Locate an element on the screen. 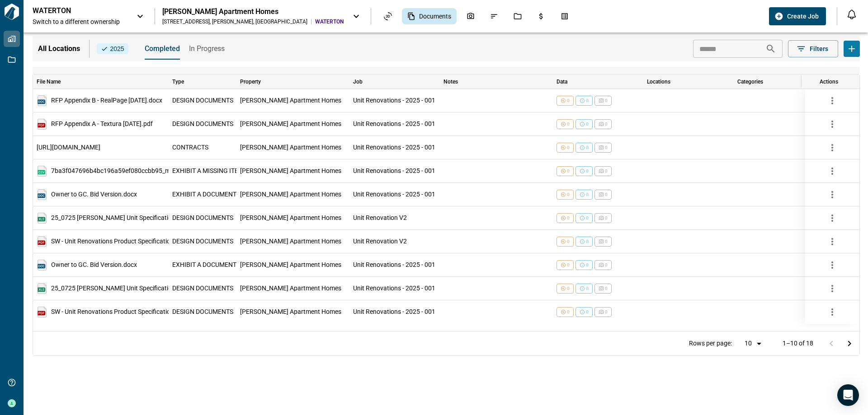 The width and height of the screenshot is (868, 415). span: In Progress is located at coordinates (207, 49).